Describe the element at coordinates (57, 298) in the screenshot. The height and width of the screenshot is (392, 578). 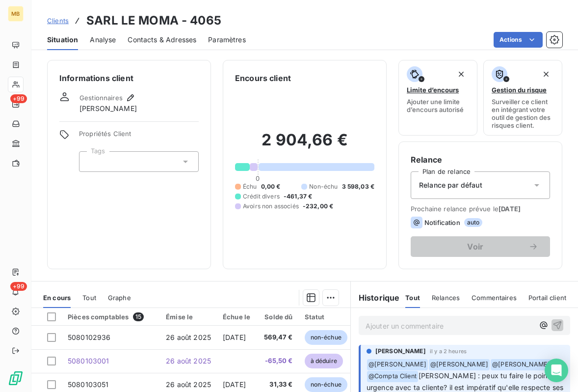
I see `span: En cours` at that location.